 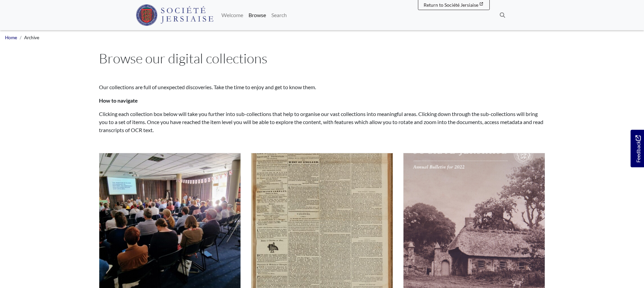 What do you see at coordinates (118, 100) in the screenshot?
I see `strong: How to navigate` at bounding box center [118, 100].